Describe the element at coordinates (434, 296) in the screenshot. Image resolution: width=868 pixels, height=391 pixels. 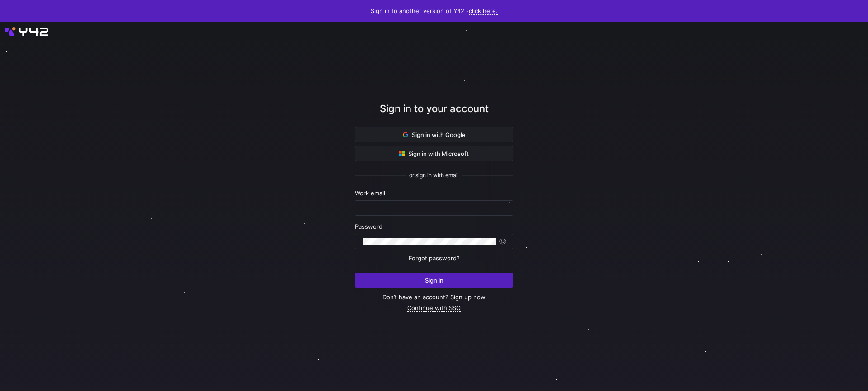
I see `a: Don’t have an account? Sign up now` at that location.